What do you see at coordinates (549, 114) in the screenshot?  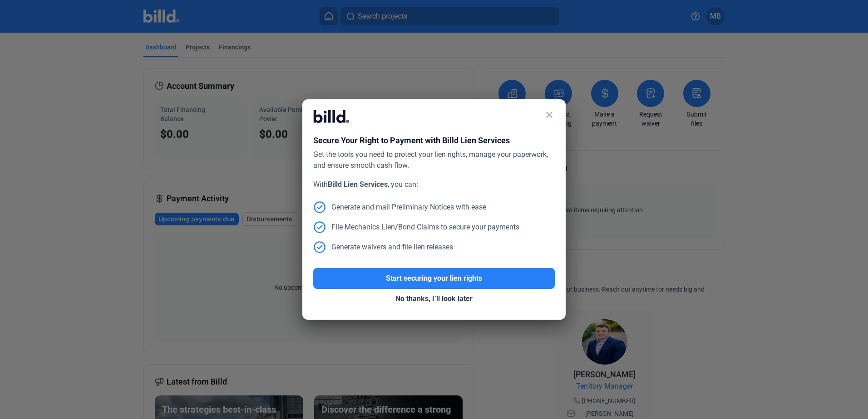 I see `mat-icon: close` at bounding box center [549, 114].